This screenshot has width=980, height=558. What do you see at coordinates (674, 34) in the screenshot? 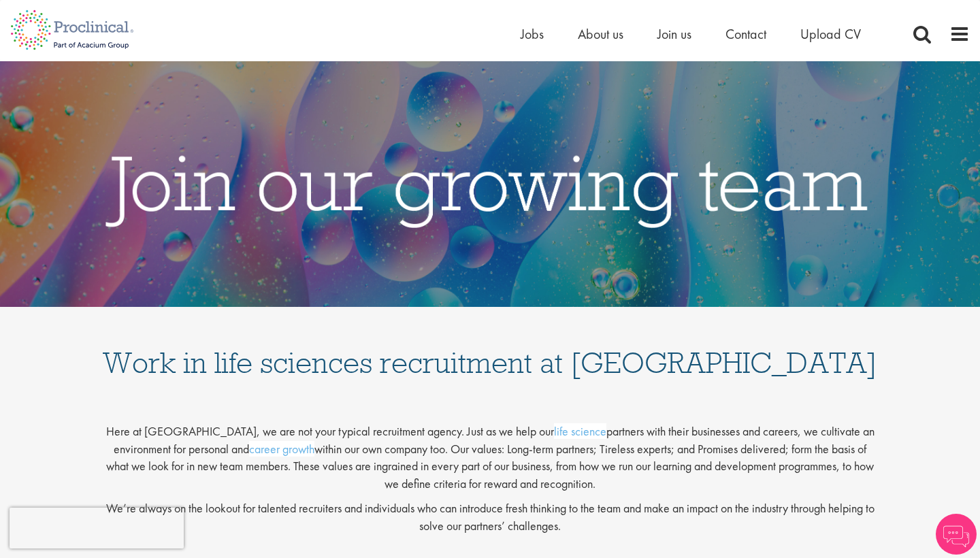
I see `span: Join us` at bounding box center [674, 34].